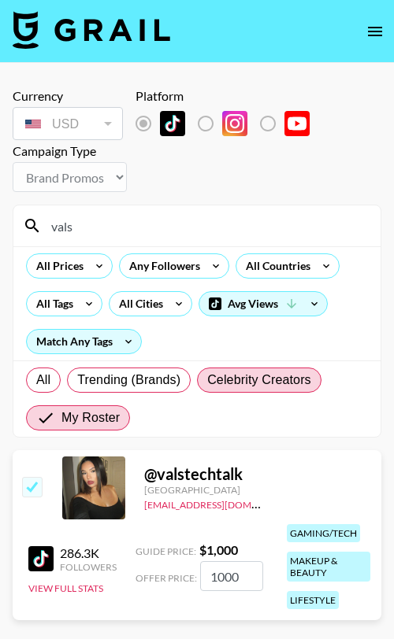  Describe the element at coordinates (166, 578) in the screenshot. I see `span: Offer Price:` at that location.